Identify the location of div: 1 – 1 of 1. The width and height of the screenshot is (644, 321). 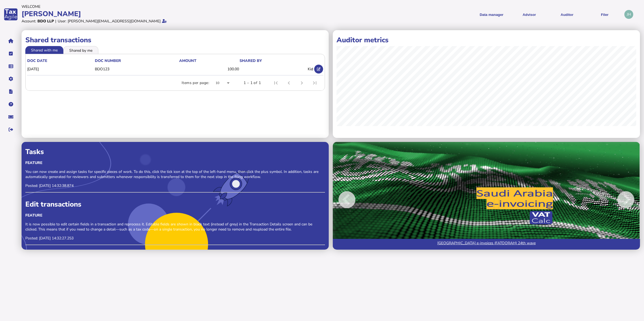
(252, 83).